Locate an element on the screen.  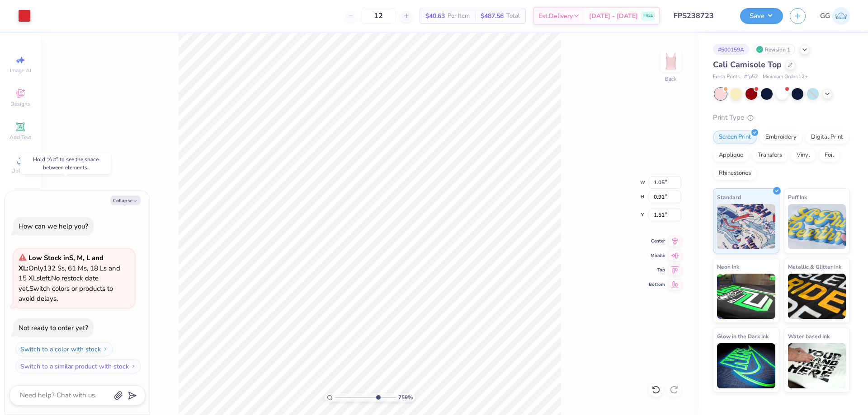
div: Digital Print is located at coordinates (826, 137).